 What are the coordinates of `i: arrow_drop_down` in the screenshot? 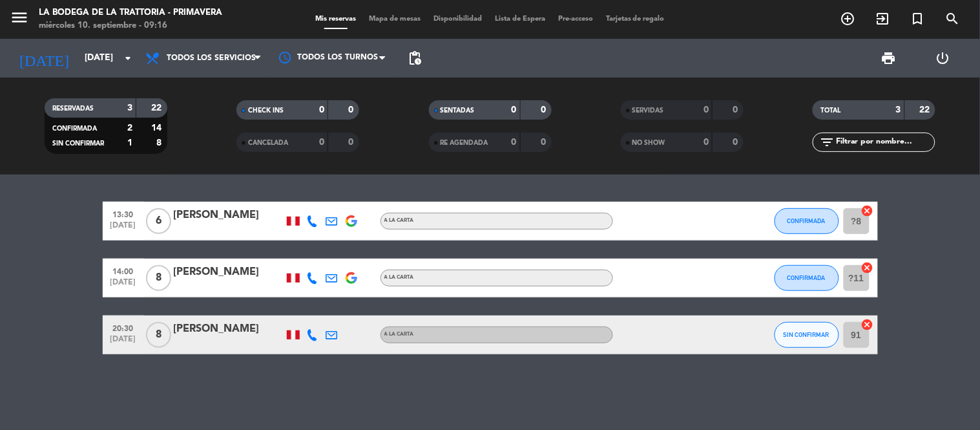 It's located at (128, 58).